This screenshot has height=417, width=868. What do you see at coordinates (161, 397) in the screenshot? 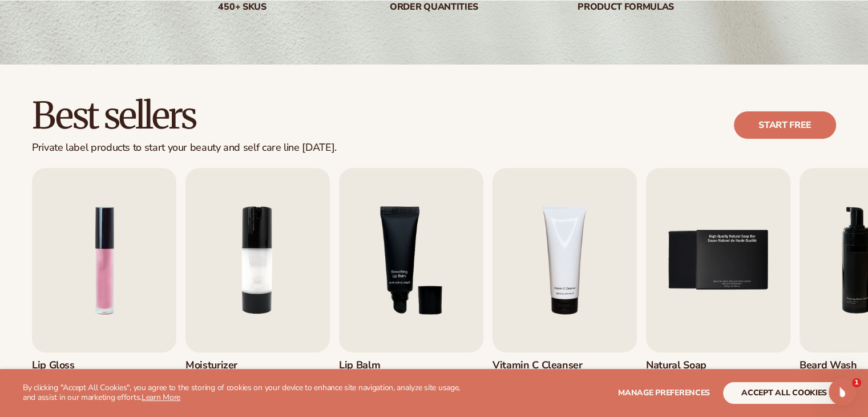
I see `a: Learn More` at bounding box center [161, 397].